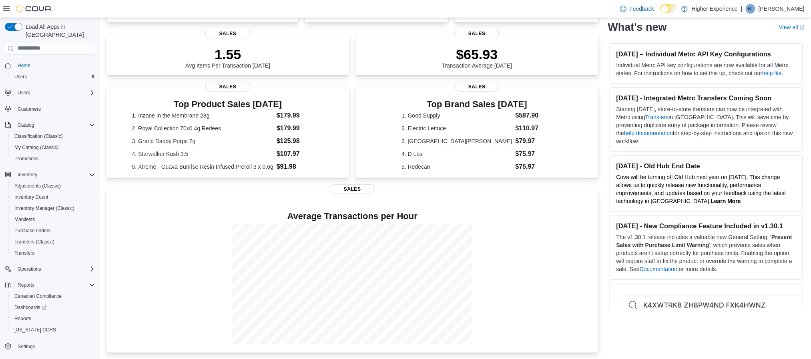  I want to click on span: Promotions, so click(53, 159).